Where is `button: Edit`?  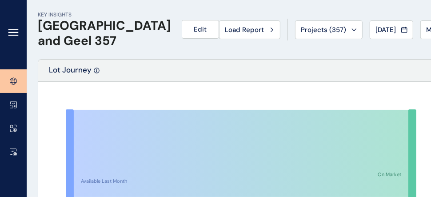 button: Edit is located at coordinates (201, 29).